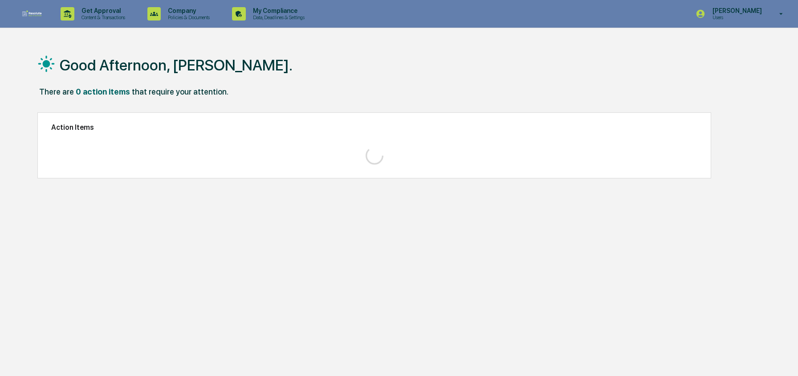  I want to click on p: Company, so click(188, 11).